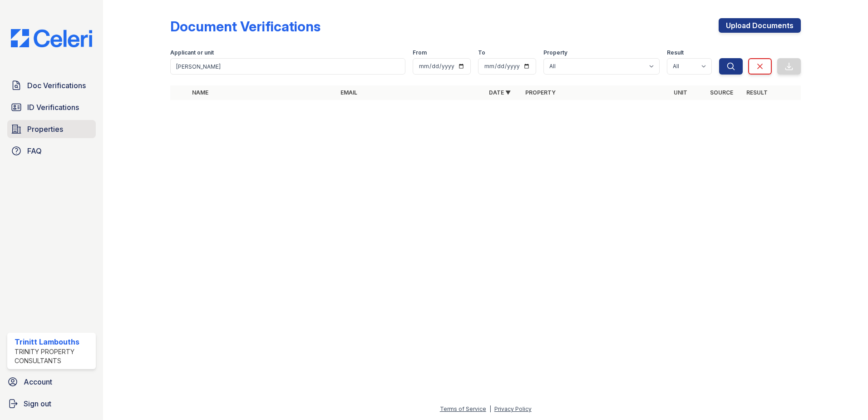  Describe the element at coordinates (681, 93) in the screenshot. I see `a: Unit` at that location.